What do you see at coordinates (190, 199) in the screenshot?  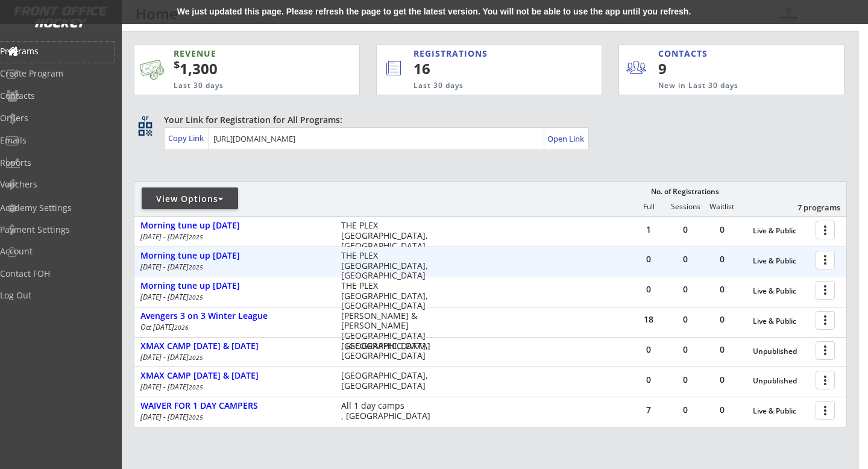 I see `div: View Options` at bounding box center [190, 199].